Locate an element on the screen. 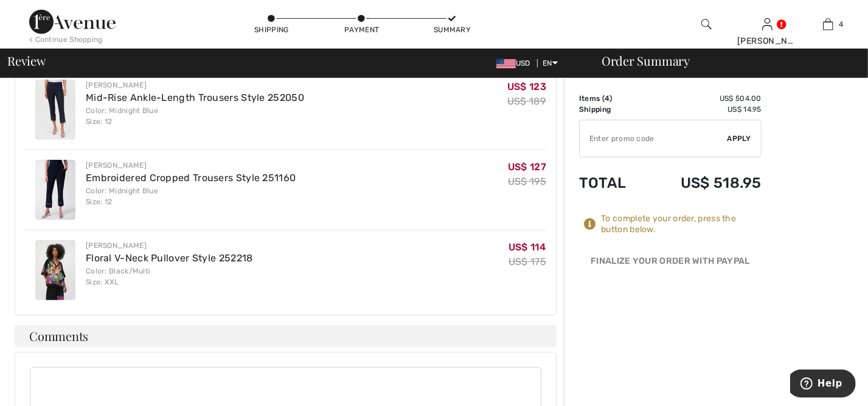 The width and height of the screenshot is (868, 406). td: Items ( ) is located at coordinates (613, 98).